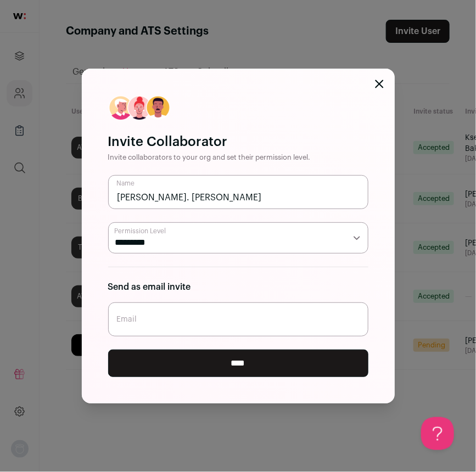  I want to click on h2: Invite Collaborator, so click(238, 142).